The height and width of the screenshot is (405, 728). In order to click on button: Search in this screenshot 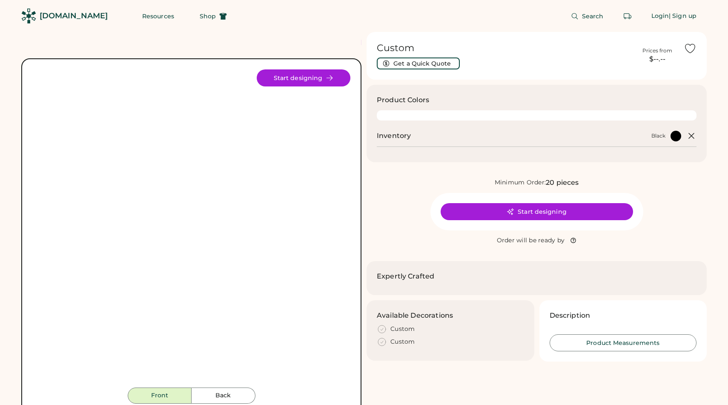, I will do `click(587, 16)`.